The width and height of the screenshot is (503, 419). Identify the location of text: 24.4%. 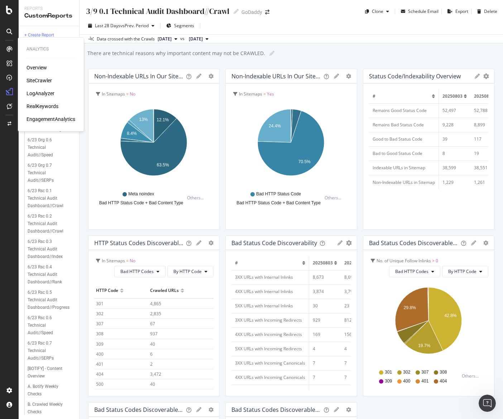
(275, 126).